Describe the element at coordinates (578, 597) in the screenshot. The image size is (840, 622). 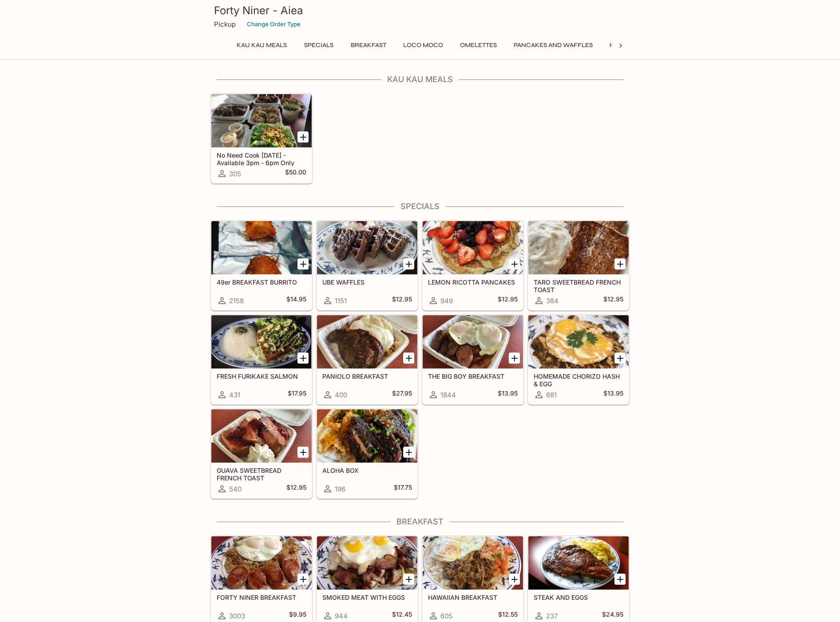
I see `h5: STEAK AND EGGS` at that location.